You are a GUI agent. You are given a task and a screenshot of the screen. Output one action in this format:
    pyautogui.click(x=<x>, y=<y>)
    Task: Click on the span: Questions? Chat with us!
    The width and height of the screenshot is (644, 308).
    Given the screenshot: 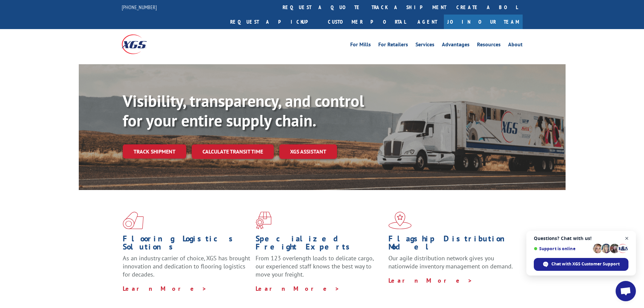 What is the action you would take?
    pyautogui.click(x=581, y=238)
    